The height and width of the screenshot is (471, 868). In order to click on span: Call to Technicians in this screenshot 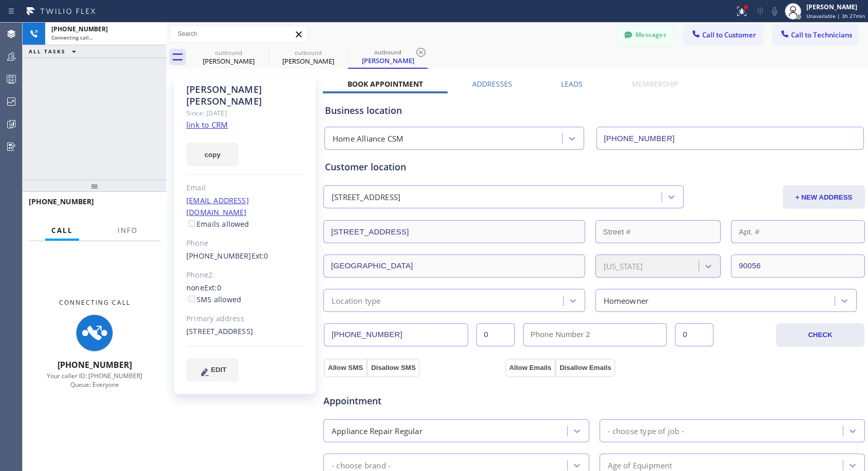, I will do `click(821, 35)`.